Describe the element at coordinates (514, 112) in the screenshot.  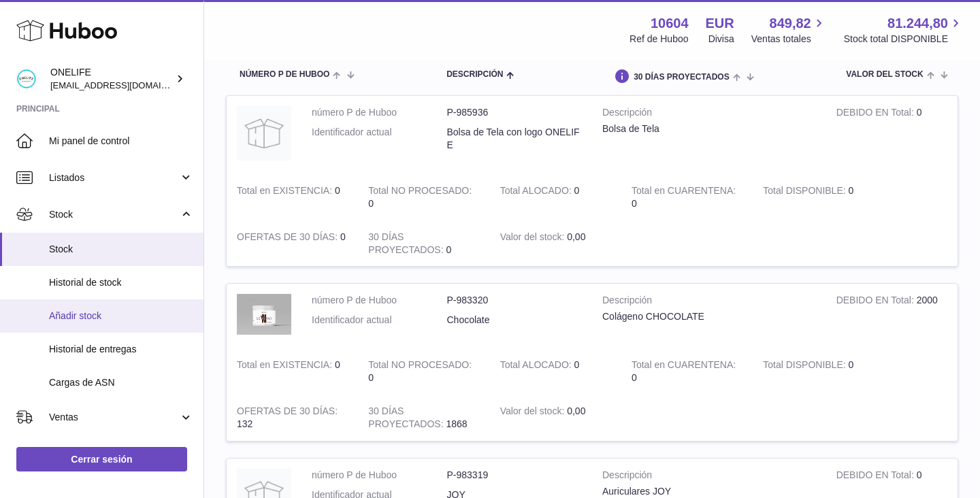
I see `dd: P-985936` at that location.